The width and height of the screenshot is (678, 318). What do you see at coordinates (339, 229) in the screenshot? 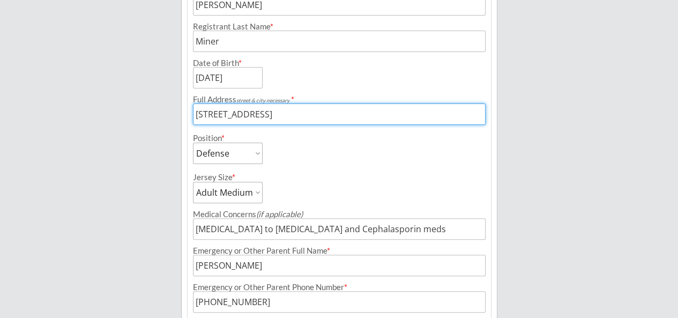
I see `input: Allergies, injuries, etc.` at bounding box center [339, 229].